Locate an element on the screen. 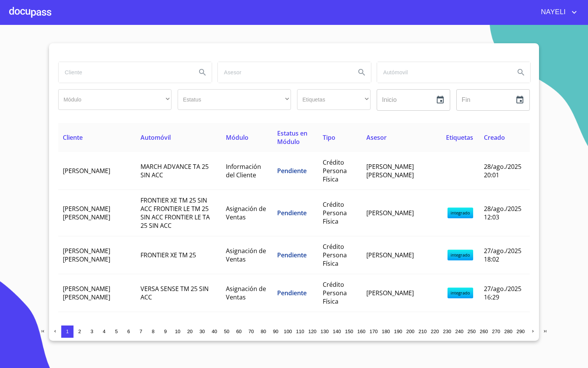 The width and height of the screenshot is (588, 368). span: 8 is located at coordinates (153, 331).